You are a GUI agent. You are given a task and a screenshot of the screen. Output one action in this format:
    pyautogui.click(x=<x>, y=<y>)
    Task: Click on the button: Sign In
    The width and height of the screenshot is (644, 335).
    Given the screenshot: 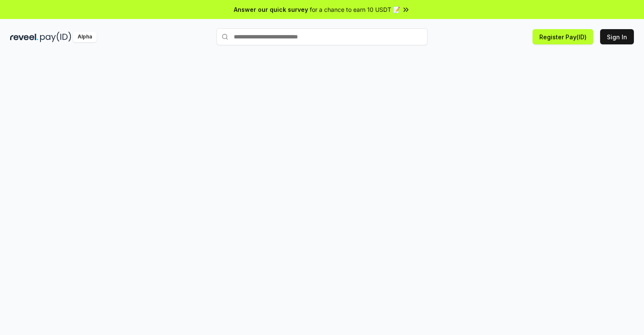 What is the action you would take?
    pyautogui.click(x=617, y=37)
    